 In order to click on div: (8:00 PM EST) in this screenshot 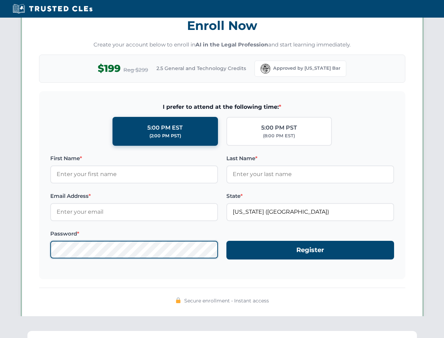, I will do `click(279, 136)`.